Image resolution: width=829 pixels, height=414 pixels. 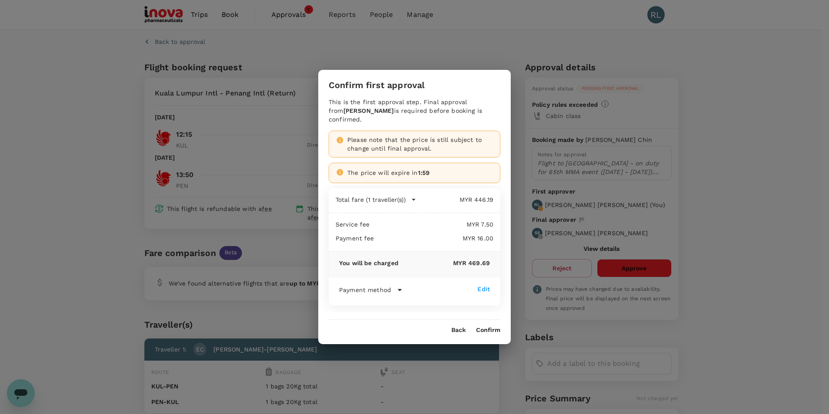 I want to click on p: Service fee, so click(x=352, y=224).